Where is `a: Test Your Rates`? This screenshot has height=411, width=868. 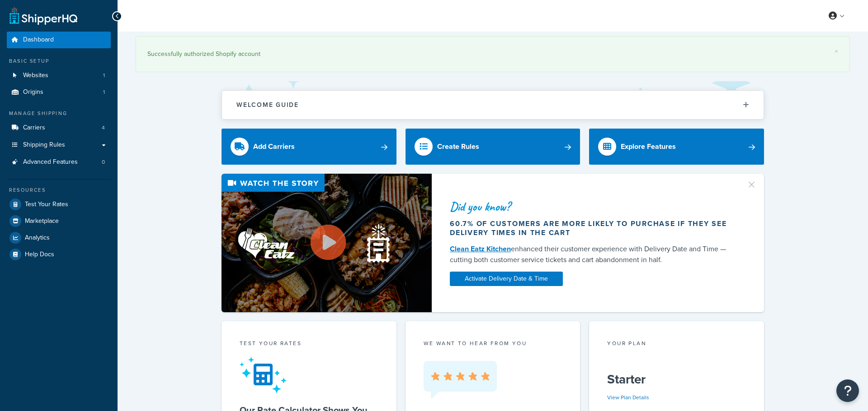 a: Test Your Rates is located at coordinates (59, 205).